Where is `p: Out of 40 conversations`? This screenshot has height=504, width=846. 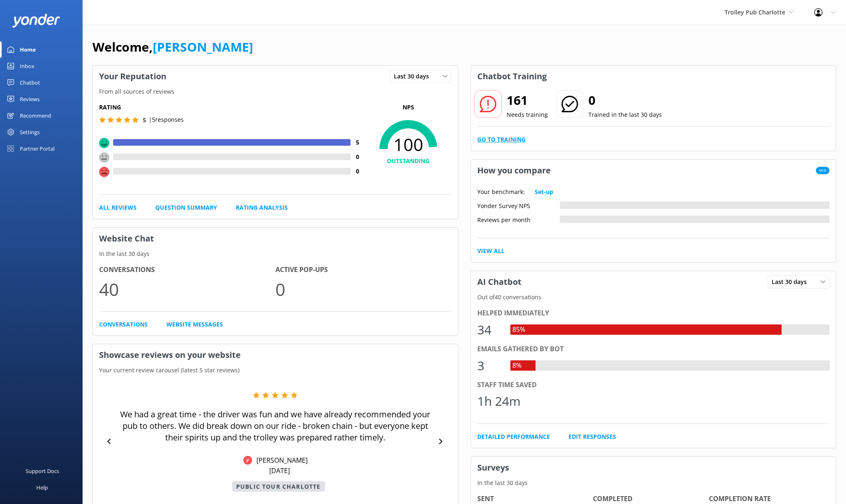 p: Out of 40 conversations is located at coordinates (654, 297).